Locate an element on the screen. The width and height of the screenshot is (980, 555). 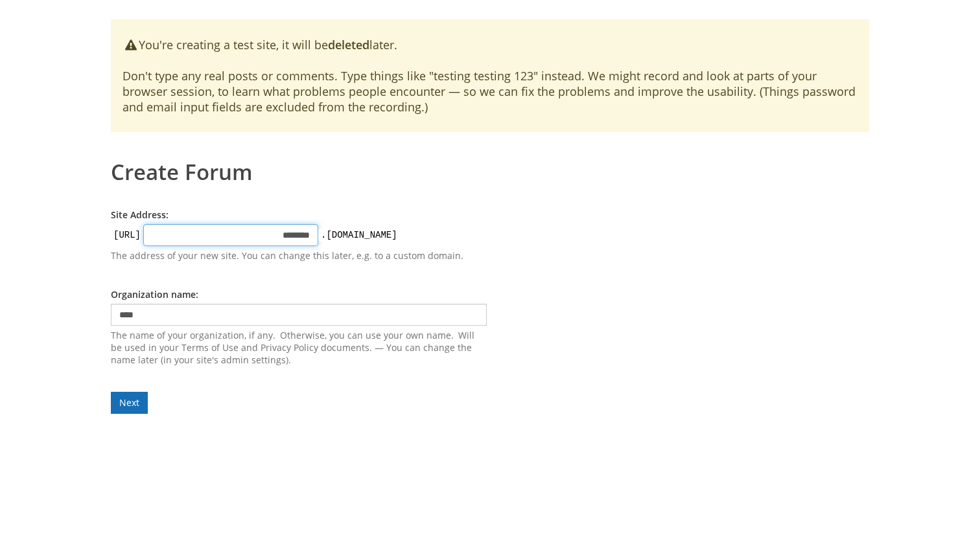
b: deleted is located at coordinates (349, 44).